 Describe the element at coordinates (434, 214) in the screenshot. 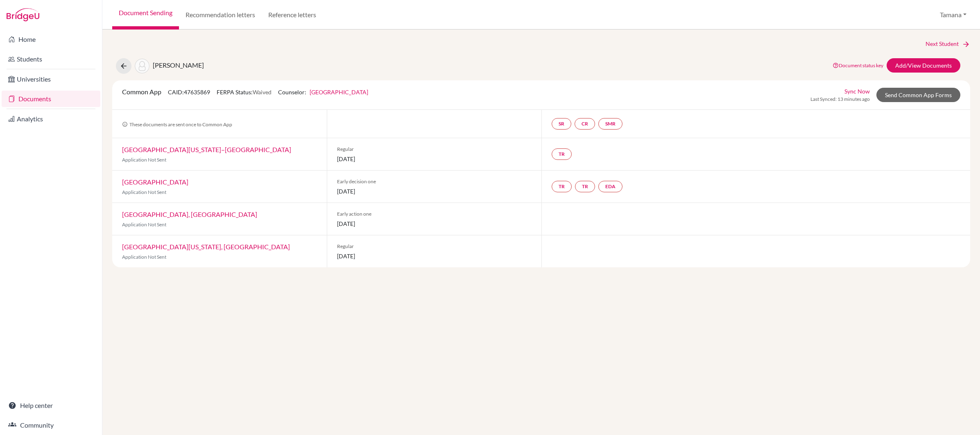

I see `span: Early action one` at that location.